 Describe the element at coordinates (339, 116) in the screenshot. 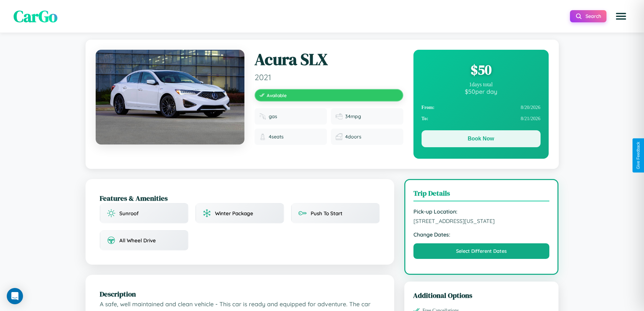

I see `img: Fuel efficiency` at that location.